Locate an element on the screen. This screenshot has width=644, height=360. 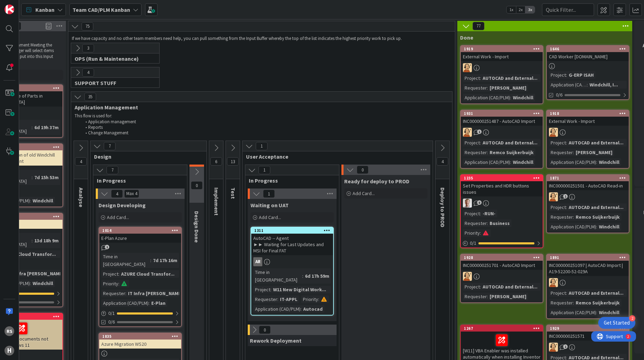
a: 1931INC000000251487 - AutoCAD ImportRHProject:AUTOCAD and External...Requester:Remco Suijkerbuijk... is located at coordinates (502, 139).